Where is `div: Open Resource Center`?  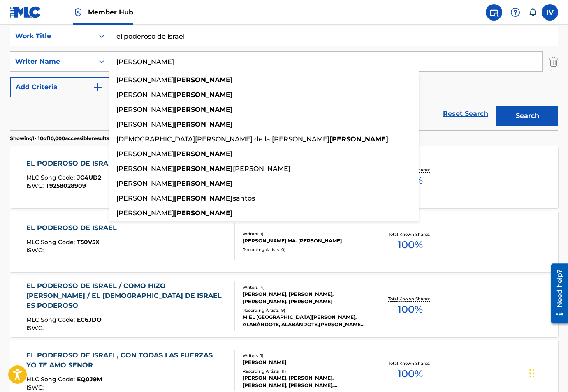
div: Open Resource Center is located at coordinates (14, 33).